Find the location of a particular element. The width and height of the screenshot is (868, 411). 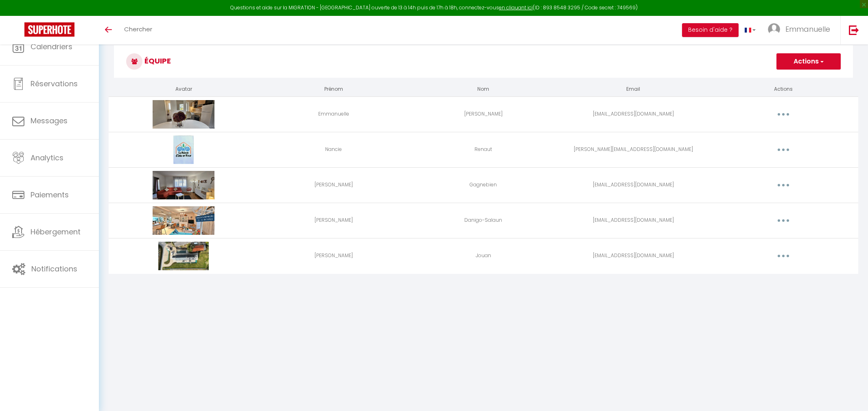

th: Nom is located at coordinates (484, 89).